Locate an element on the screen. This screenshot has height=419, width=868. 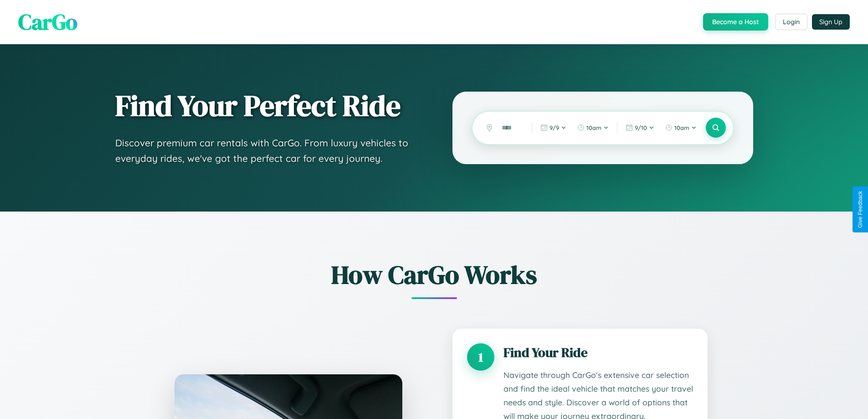
button: Login is located at coordinates (791, 22).